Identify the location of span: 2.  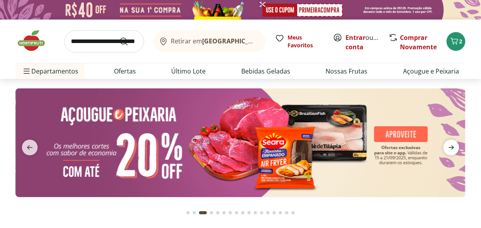
(460, 41).